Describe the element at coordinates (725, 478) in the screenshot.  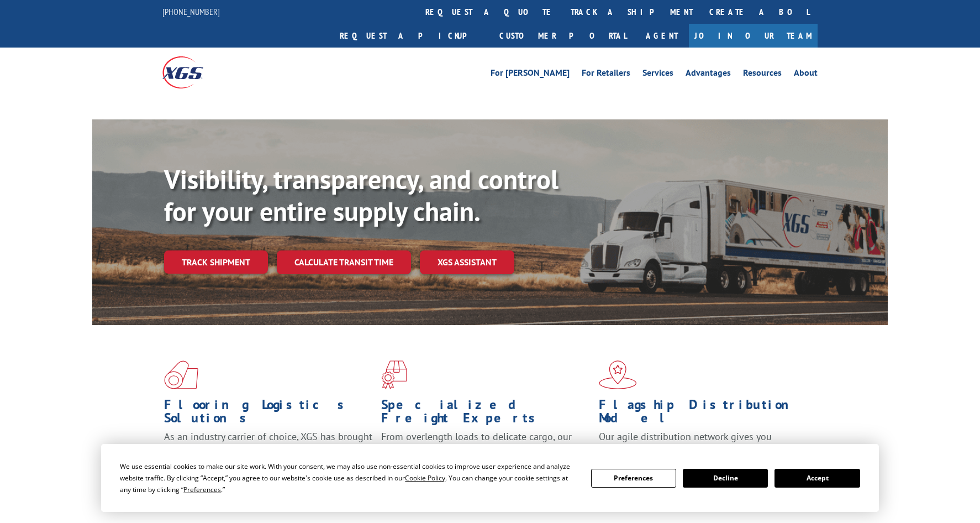
I see `button: Decline` at that location.